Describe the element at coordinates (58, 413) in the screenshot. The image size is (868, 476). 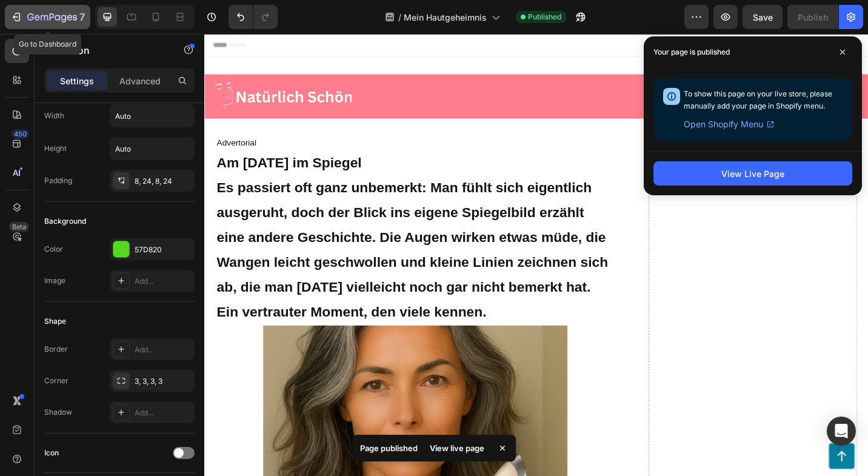
I see `div: Shadow` at that location.